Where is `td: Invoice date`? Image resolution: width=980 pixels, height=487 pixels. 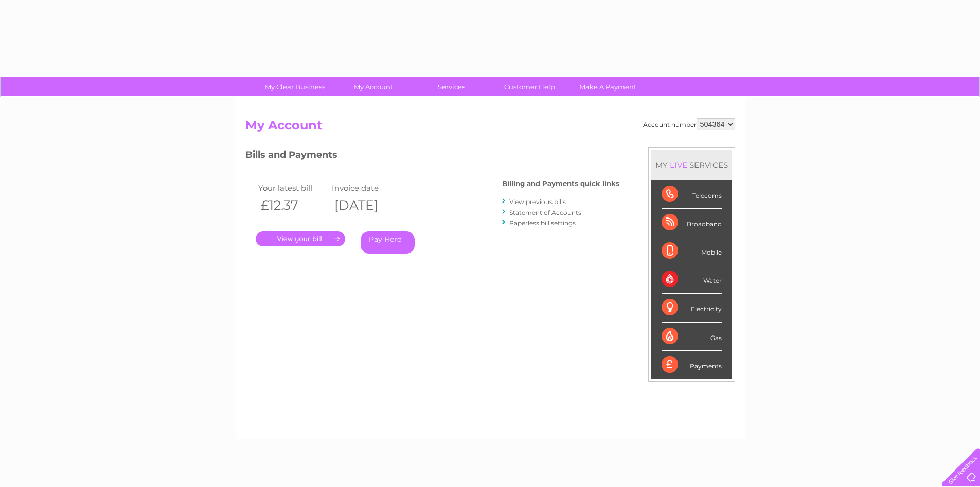 td: Invoice date is located at coordinates (366, 188).